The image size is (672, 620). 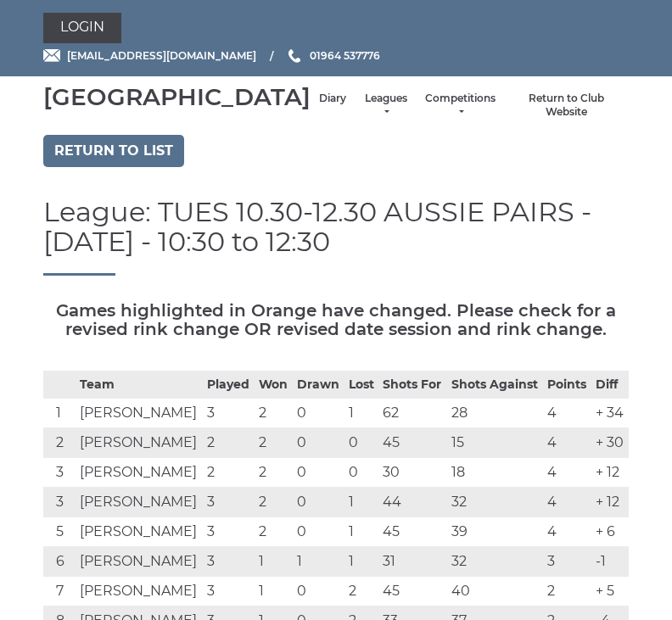 What do you see at coordinates (567, 385) in the screenshot?
I see `th: Points` at bounding box center [567, 385].